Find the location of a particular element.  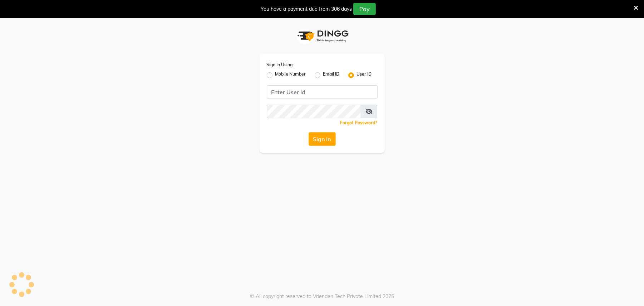

a: Forgot Password? is located at coordinates (359, 122).